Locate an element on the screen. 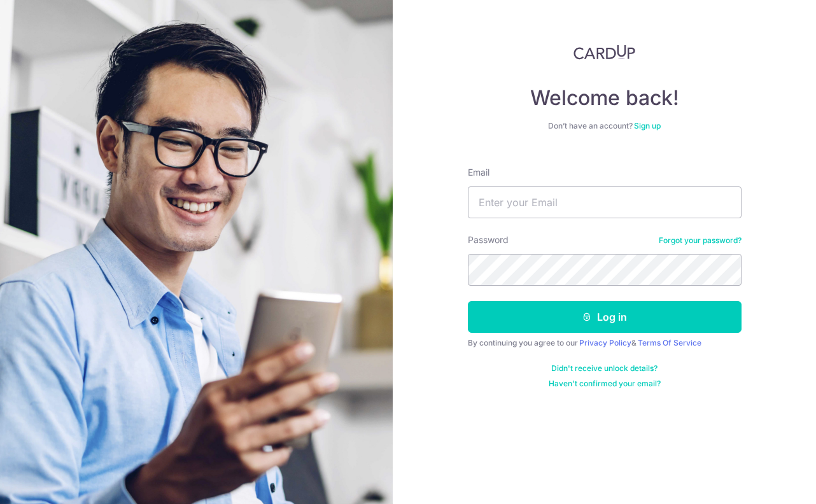 Image resolution: width=816 pixels, height=504 pixels. input: Enter your Email is located at coordinates (605, 202).